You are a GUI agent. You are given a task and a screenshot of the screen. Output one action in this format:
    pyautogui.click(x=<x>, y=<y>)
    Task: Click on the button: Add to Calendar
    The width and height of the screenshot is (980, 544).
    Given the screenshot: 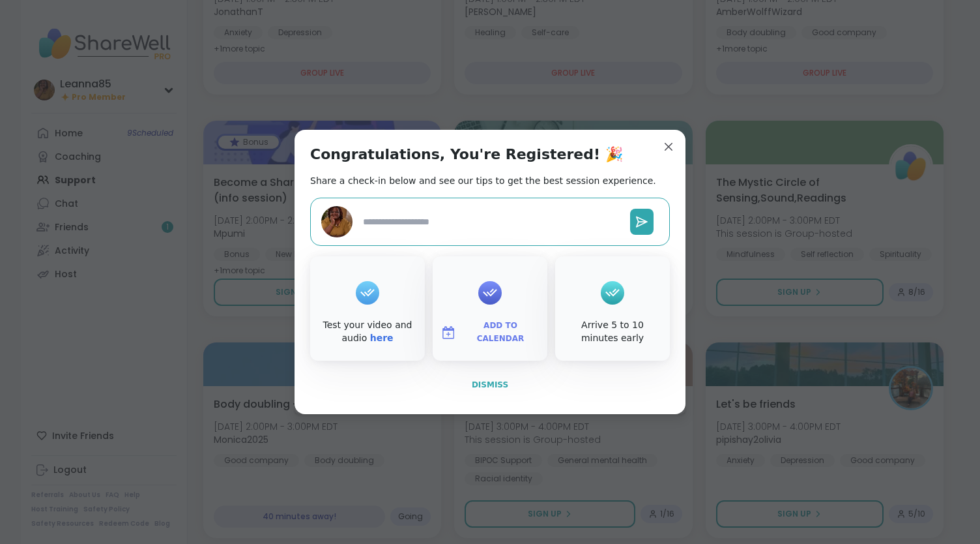 What is the action you would take?
    pyautogui.click(x=490, y=333)
    